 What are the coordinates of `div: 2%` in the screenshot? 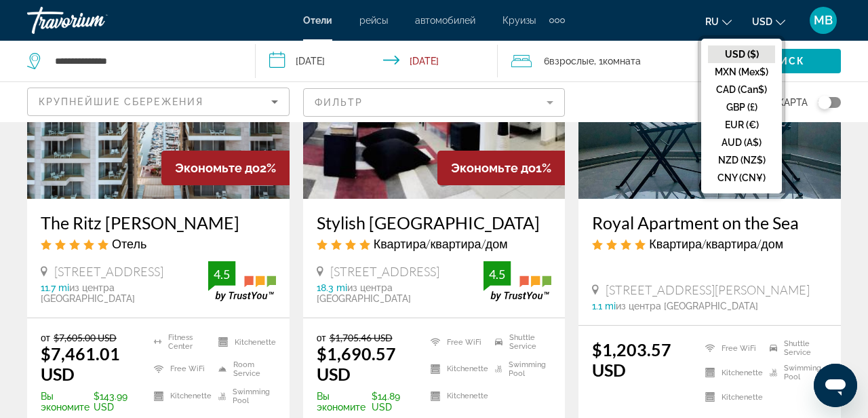 It's located at (225, 168).